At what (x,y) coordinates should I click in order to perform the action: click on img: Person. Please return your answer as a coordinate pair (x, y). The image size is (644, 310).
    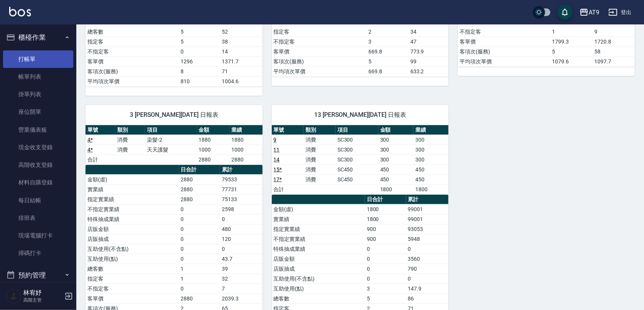
    Looking at the image, I should click on (14, 296).